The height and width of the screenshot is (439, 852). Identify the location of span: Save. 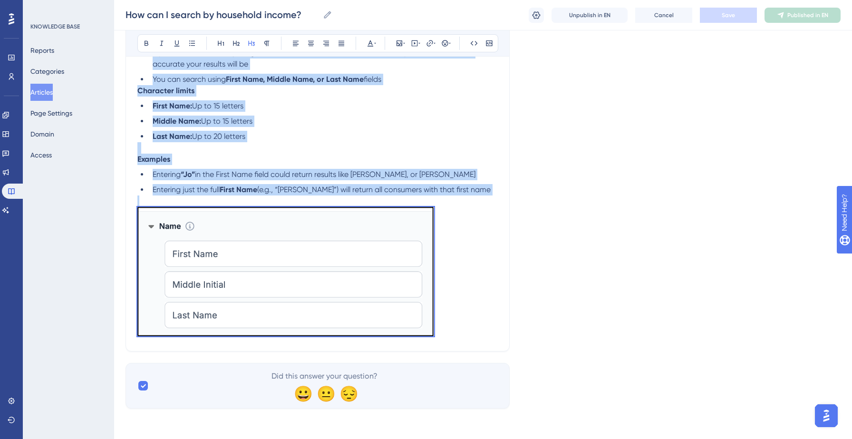
(728, 15).